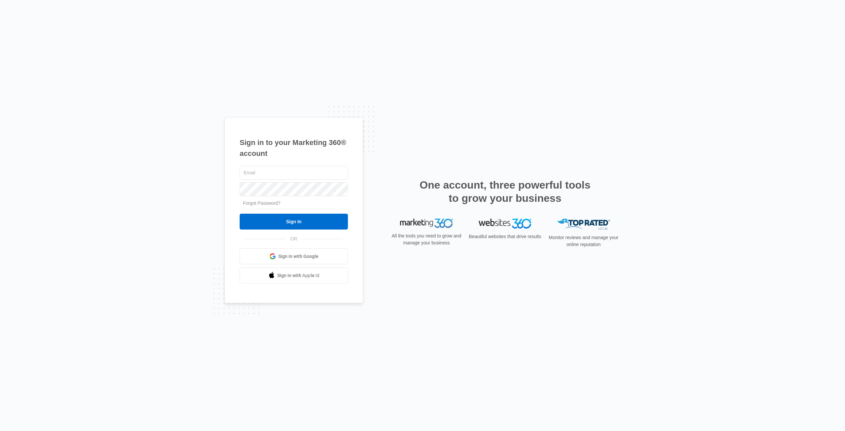 Image resolution: width=845 pixels, height=431 pixels. What do you see at coordinates (294, 221) in the screenshot?
I see `input: Sign In` at bounding box center [294, 221].